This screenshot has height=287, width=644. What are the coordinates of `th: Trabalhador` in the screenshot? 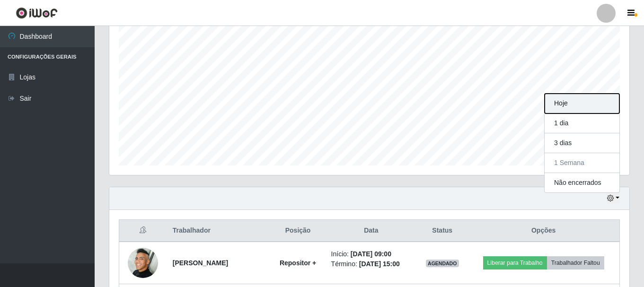 It's located at (218, 231).